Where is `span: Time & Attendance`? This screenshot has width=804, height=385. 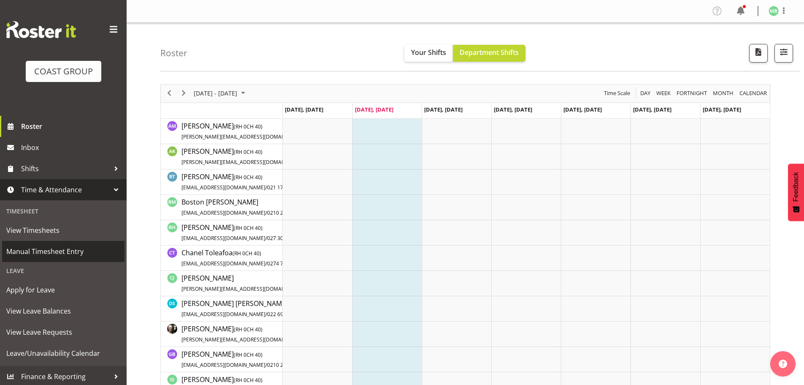 span: Time & Attendance is located at coordinates (65, 190).